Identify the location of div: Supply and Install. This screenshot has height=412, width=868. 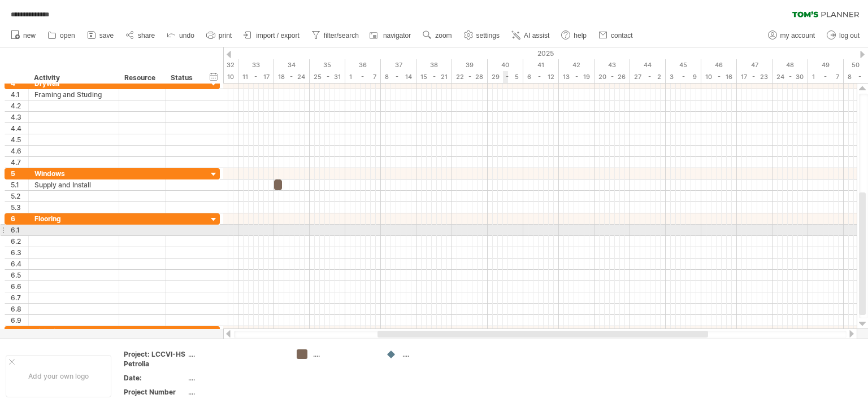
(73, 184).